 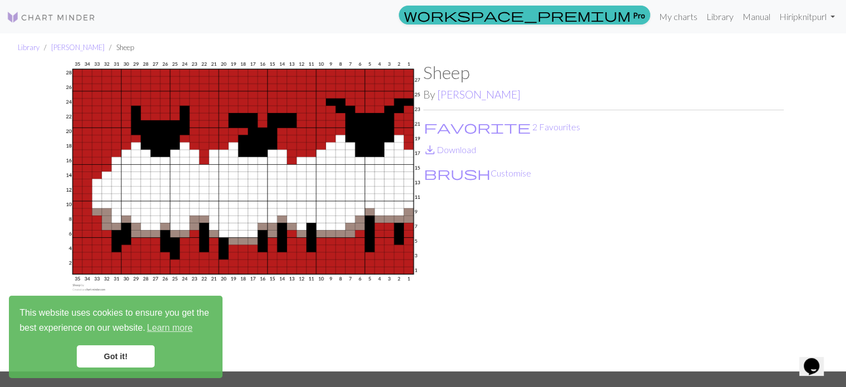 I want to click on div: cookieconsent, so click(x=116, y=337).